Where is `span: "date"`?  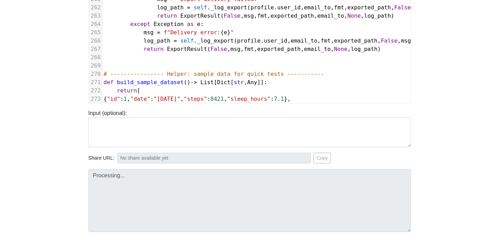 span: "date" is located at coordinates (140, 99).